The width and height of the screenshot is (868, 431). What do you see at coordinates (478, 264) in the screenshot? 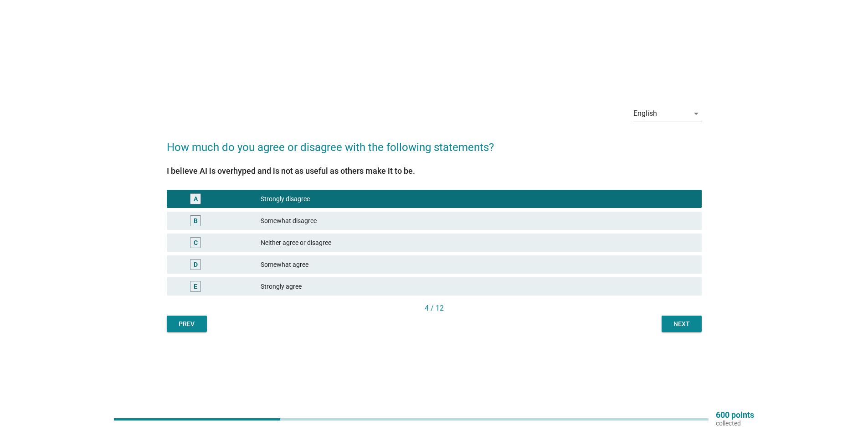
I see `div: Somewhat agree` at bounding box center [478, 264].